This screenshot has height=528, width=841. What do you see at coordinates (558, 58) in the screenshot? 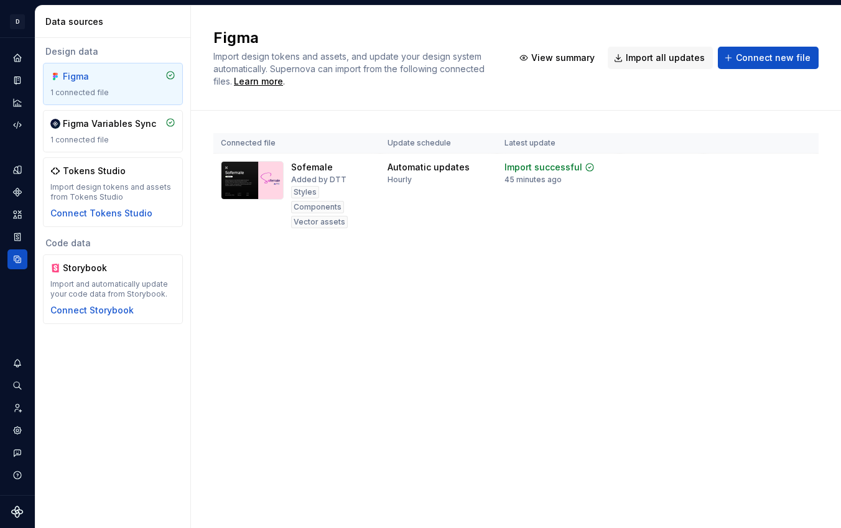
I see `button: View summary` at bounding box center [558, 58].